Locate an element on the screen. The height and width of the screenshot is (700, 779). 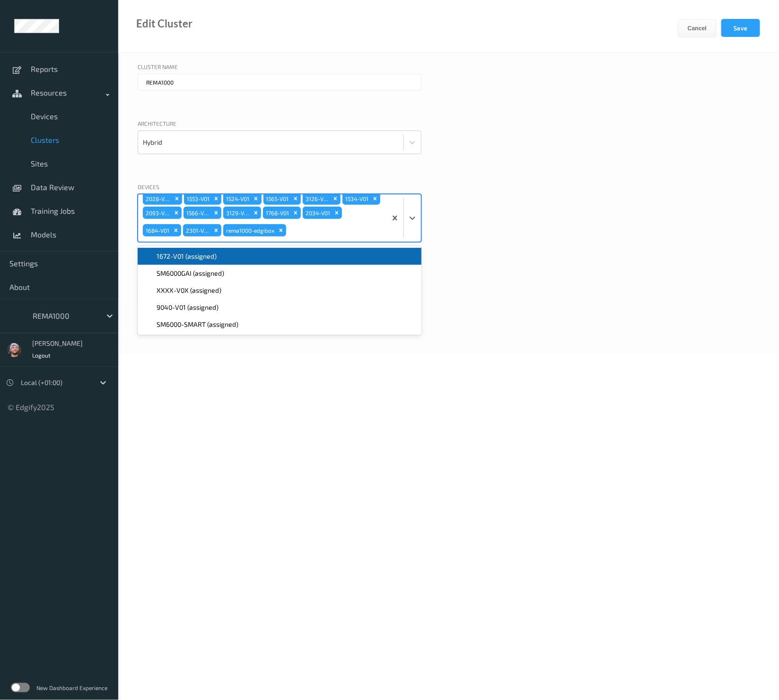
div: Remove 3129-V01 is located at coordinates (256, 213).